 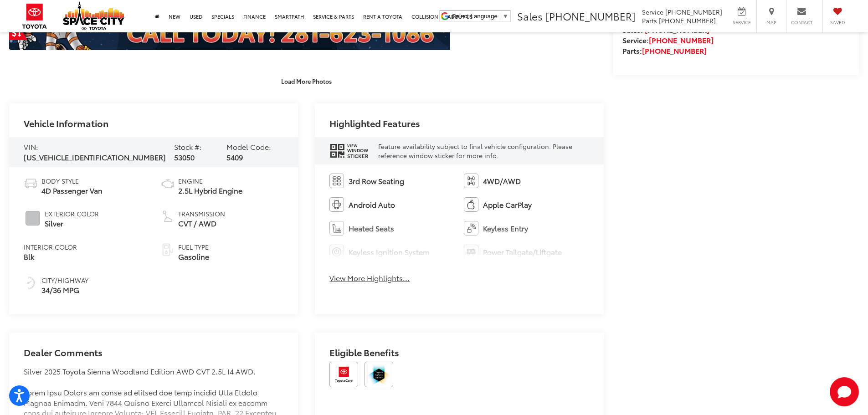 I want to click on span: 4WD/AWD, so click(x=502, y=181).